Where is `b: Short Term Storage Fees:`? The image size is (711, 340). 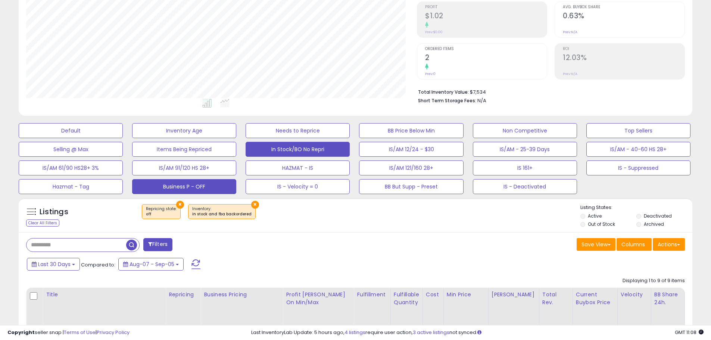 b: Short Term Storage Fees: is located at coordinates (447, 100).